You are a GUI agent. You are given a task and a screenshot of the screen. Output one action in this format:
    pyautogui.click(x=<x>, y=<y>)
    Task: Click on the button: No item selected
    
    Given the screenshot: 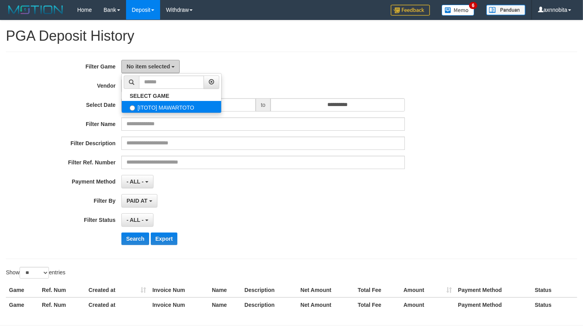 What is the action you would take?
    pyautogui.click(x=150, y=67)
    